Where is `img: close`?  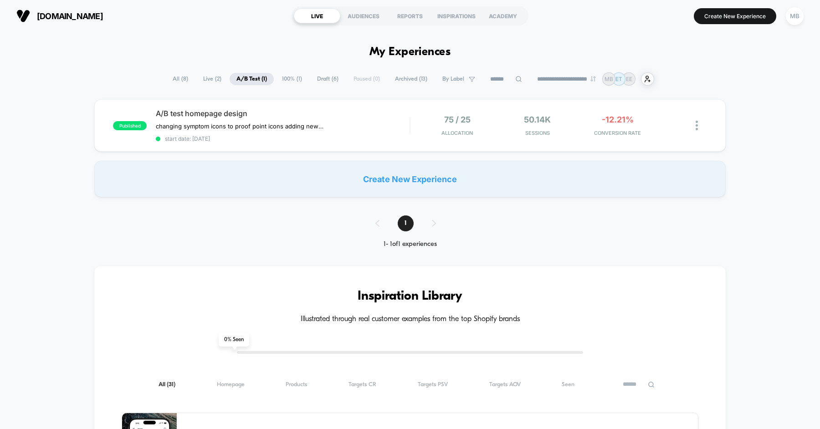 img: close is located at coordinates (697, 125).